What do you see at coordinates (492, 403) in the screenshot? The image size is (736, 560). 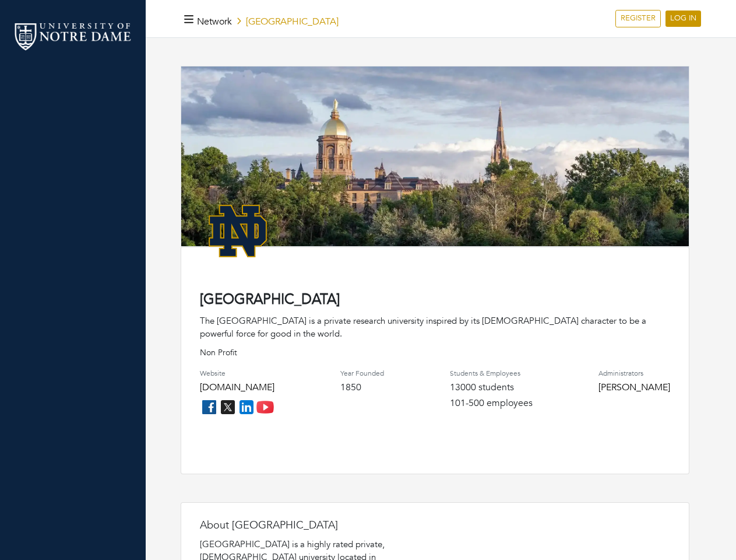 I see `h4: 101-500 employees` at bounding box center [492, 403].